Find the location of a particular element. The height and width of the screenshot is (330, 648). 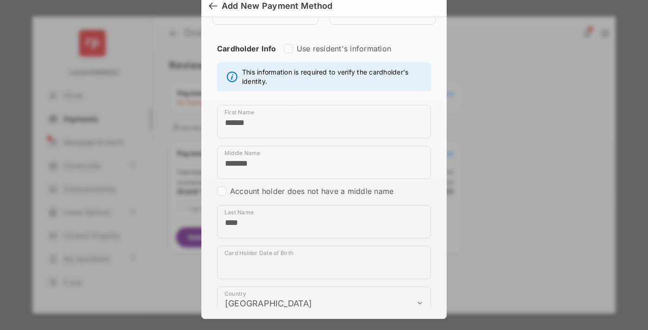

span: This information is required to verify the cardholder's identity. is located at coordinates (334, 77).